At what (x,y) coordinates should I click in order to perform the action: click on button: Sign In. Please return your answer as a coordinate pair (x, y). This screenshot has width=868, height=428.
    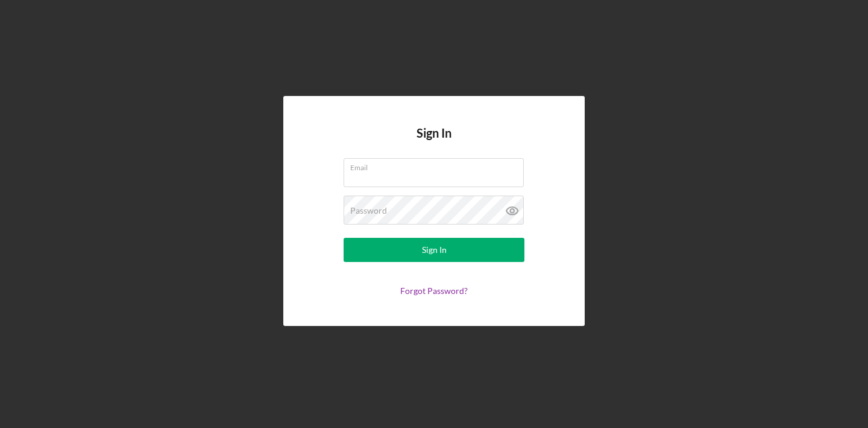
    Looking at the image, I should click on (434, 250).